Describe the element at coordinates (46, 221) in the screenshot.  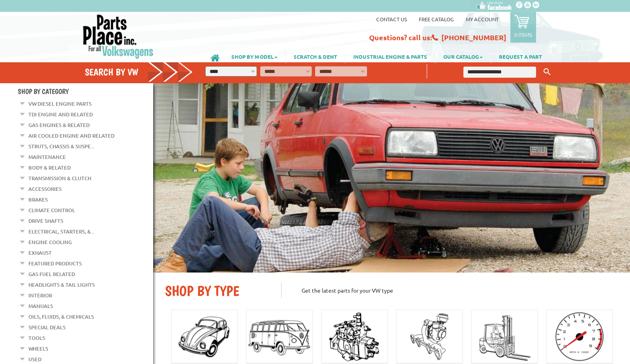
I see `a: Drive Shafts` at that location.